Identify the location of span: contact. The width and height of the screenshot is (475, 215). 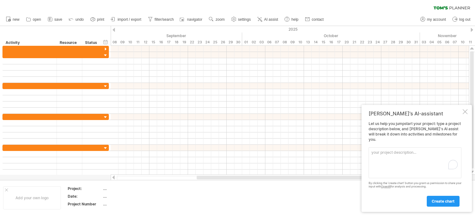
(317, 19).